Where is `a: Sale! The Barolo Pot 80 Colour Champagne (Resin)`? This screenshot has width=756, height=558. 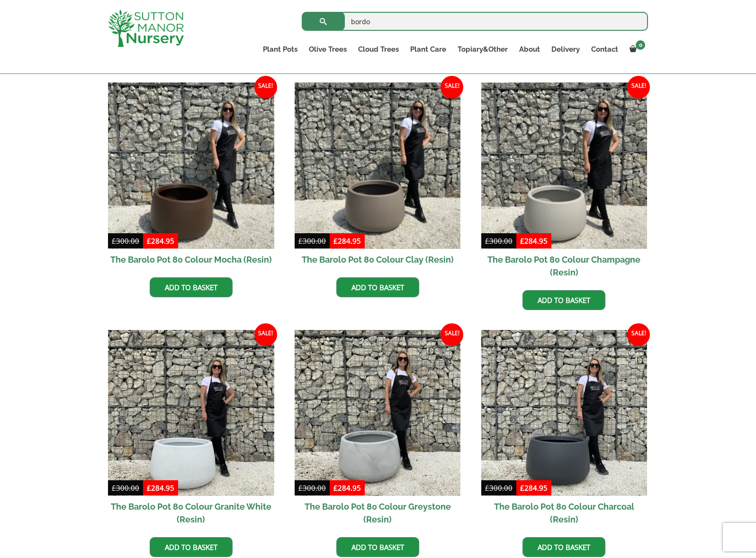 a: Sale! The Barolo Pot 80 Colour Champagne (Resin) is located at coordinates (564, 182).